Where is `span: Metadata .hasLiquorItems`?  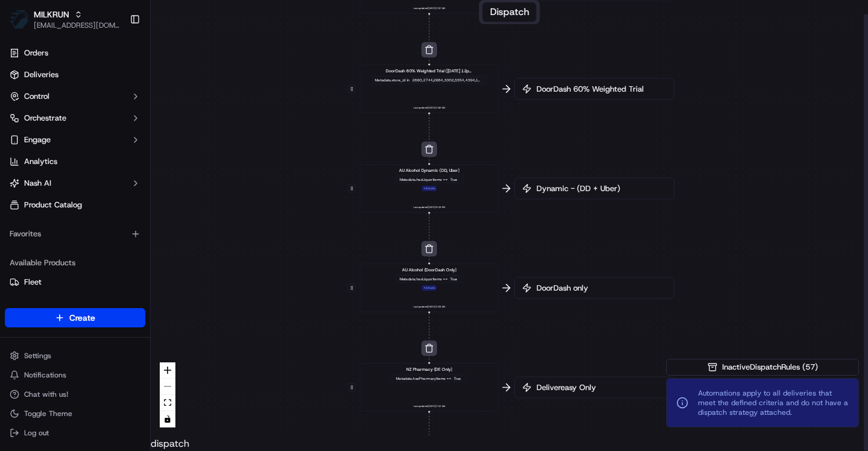
span: Metadata .hasLiquorItems is located at coordinates (421, 179).